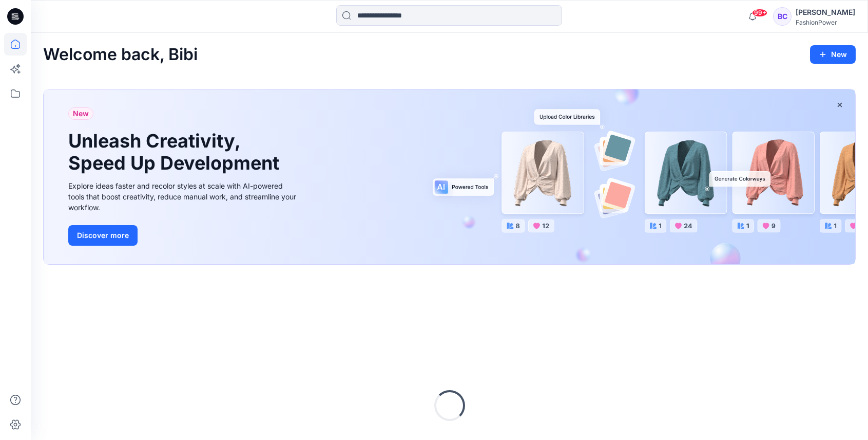  What do you see at coordinates (103, 235) in the screenshot?
I see `button: Discover more` at bounding box center [103, 235].